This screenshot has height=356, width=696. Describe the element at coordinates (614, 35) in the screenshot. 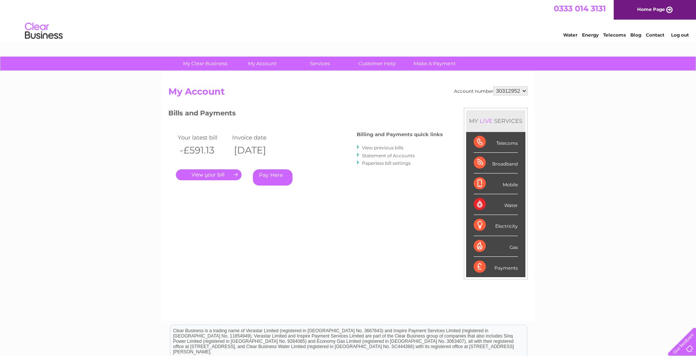

I see `a: Telecoms` at that location.